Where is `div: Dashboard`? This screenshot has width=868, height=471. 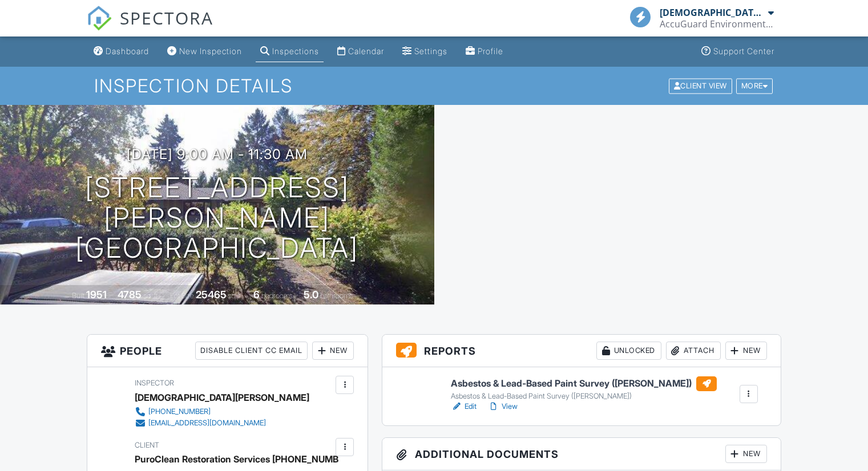 div: Dashboard is located at coordinates (127, 51).